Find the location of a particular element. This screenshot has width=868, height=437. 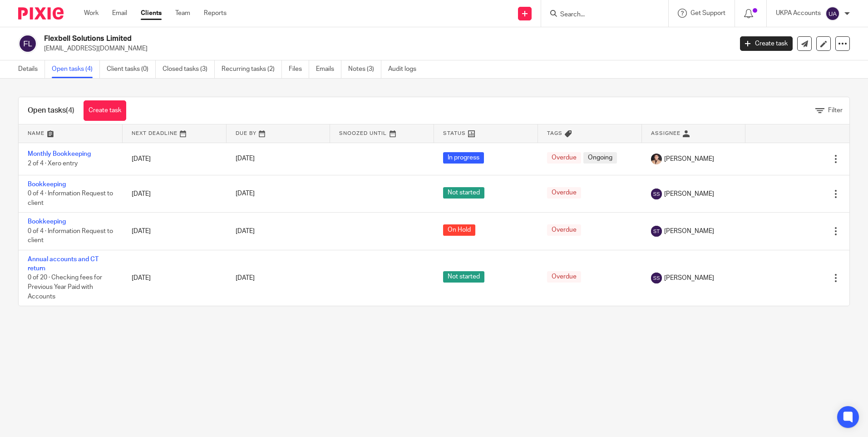

span: Ongoing is located at coordinates (600, 158).